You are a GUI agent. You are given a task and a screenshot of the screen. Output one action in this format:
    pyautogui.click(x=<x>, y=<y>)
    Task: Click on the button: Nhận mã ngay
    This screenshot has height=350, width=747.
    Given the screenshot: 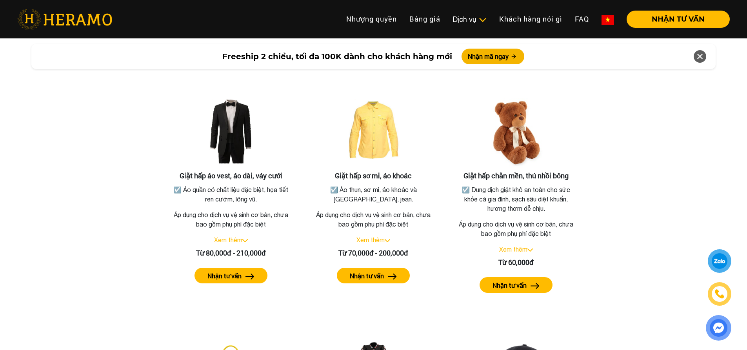 What is the action you would take?
    pyautogui.click(x=493, y=56)
    